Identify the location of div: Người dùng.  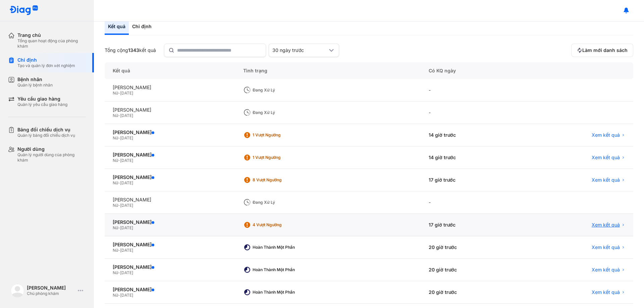
(52, 149).